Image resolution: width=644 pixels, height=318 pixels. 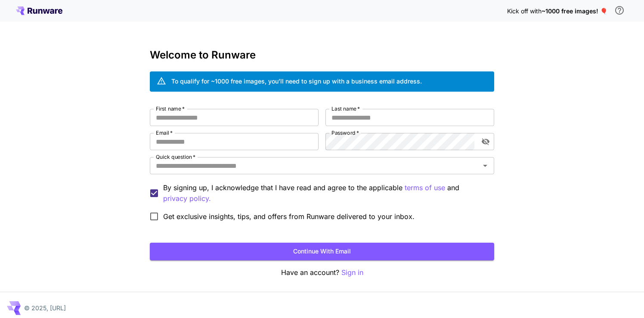 What do you see at coordinates (187, 198) in the screenshot?
I see `button: By signing up, I acknowledge that I have read and agree to the applicable terms of use and` at bounding box center [187, 198].